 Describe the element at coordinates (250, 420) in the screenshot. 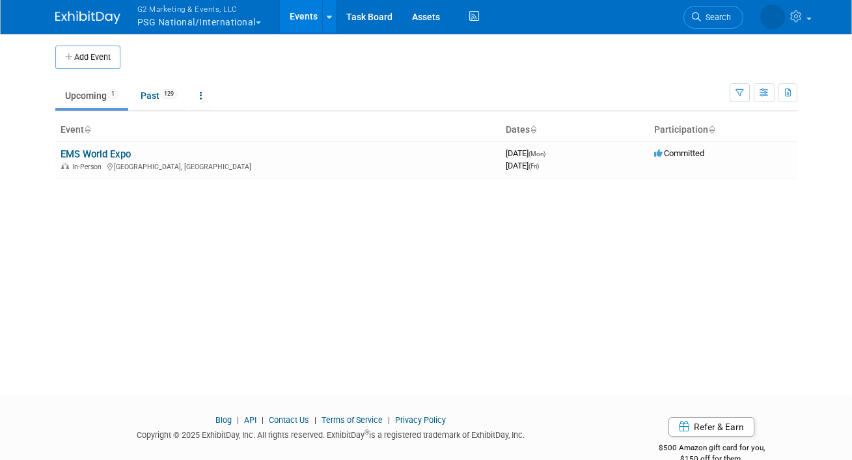

I see `a: API` at that location.